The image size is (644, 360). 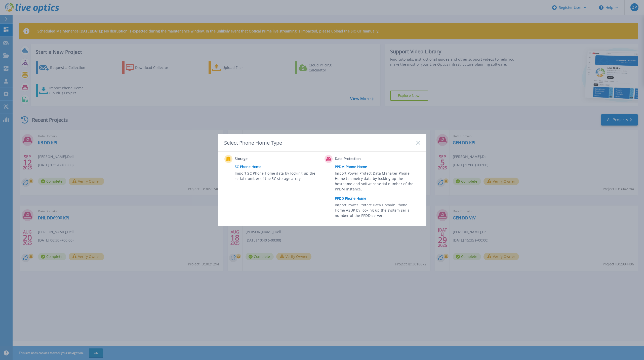 I want to click on span: Storage, so click(x=259, y=159).